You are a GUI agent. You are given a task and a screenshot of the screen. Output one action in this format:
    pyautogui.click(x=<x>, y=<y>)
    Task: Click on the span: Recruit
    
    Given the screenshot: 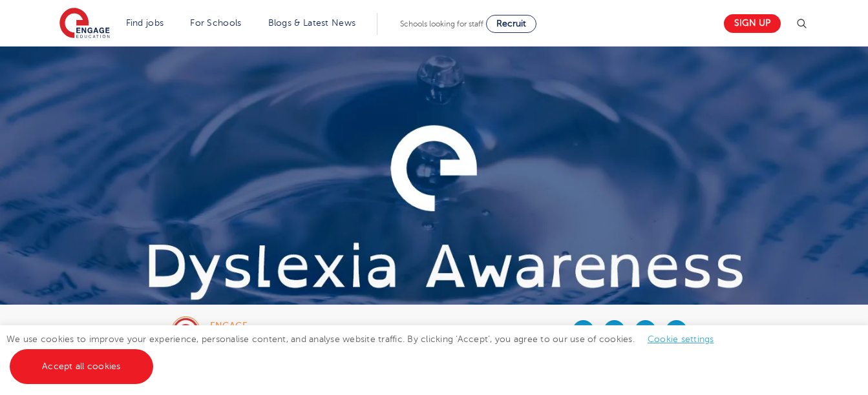 What is the action you would take?
    pyautogui.click(x=511, y=23)
    